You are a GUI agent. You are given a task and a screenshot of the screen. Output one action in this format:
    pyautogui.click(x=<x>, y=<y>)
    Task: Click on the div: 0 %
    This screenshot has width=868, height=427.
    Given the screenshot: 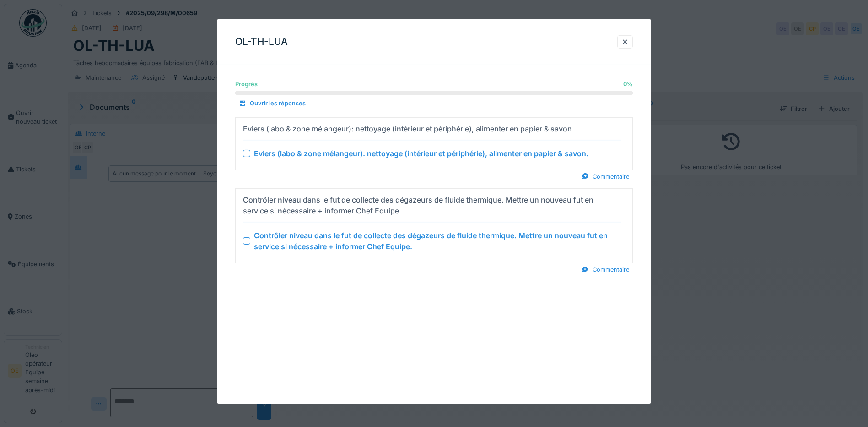 What is the action you would take?
    pyautogui.click(x=627, y=84)
    